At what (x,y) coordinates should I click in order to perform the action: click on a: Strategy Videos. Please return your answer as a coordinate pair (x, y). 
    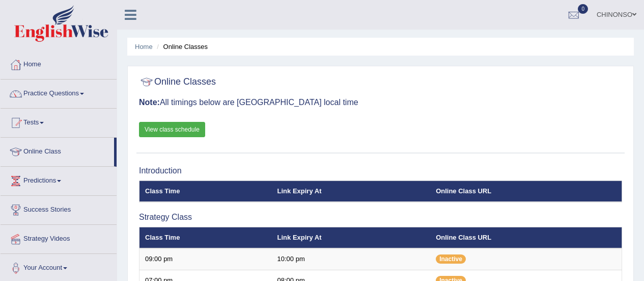
    Looking at the image, I should click on (58, 238).